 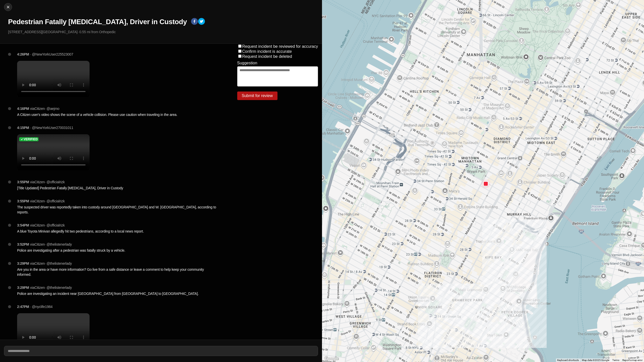 I want to click on p: · @nyclife1984, so click(x=42, y=307).